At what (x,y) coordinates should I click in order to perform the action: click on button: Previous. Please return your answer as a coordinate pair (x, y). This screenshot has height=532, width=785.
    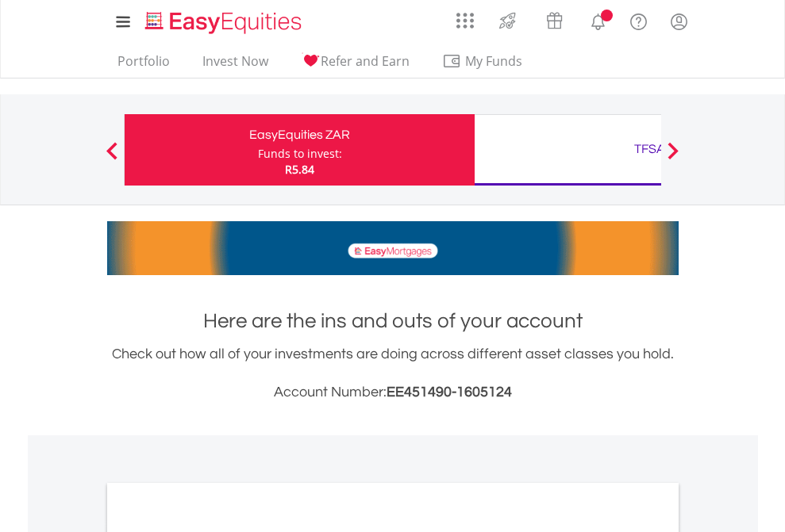
    Looking at the image, I should click on (112, 158).